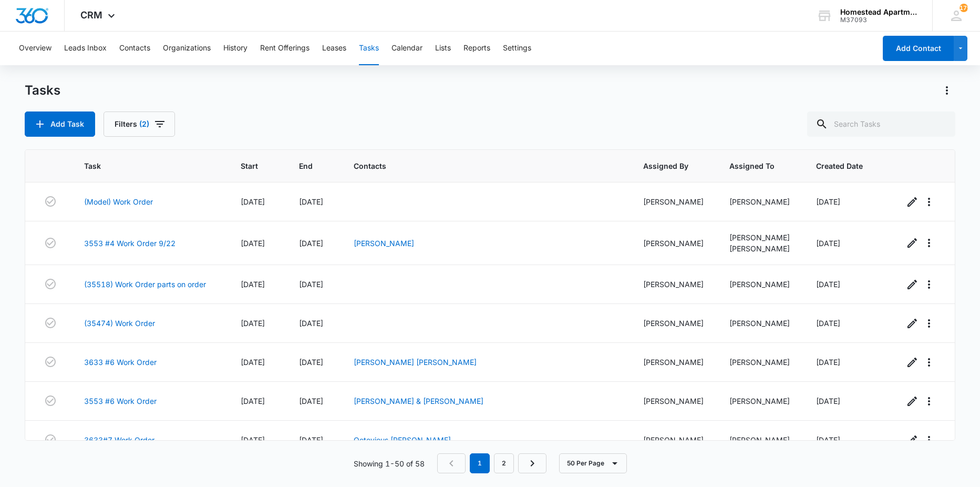  What do you see at coordinates (135, 49) in the screenshot?
I see `button: Contacts` at bounding box center [135, 49].